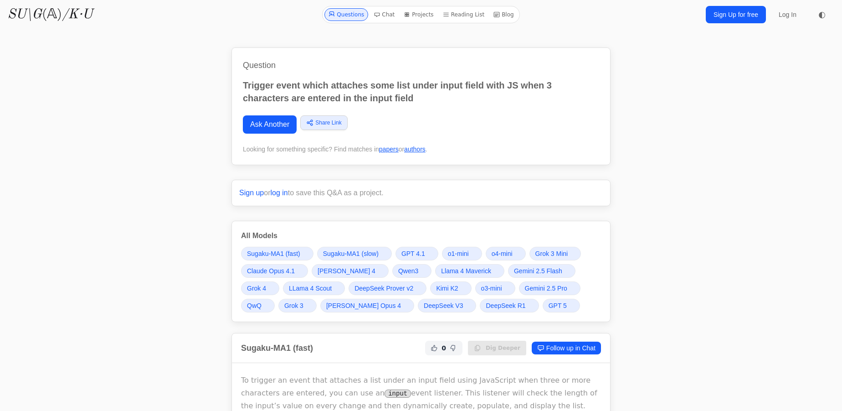  What do you see at coordinates (257, 288) in the screenshot?
I see `span: Grok 4` at bounding box center [257, 288].